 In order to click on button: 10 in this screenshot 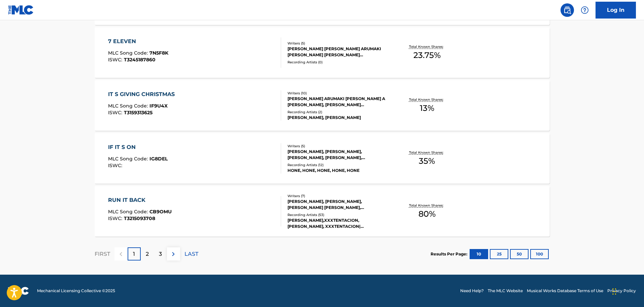, I will do `click(479, 254)`.